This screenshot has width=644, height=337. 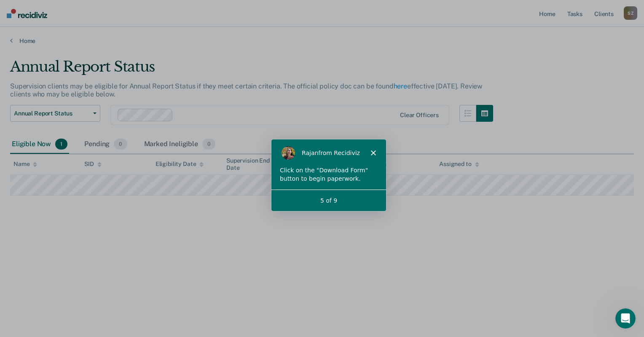 What do you see at coordinates (419, 115) in the screenshot?
I see `div: Clear officers` at bounding box center [419, 115].